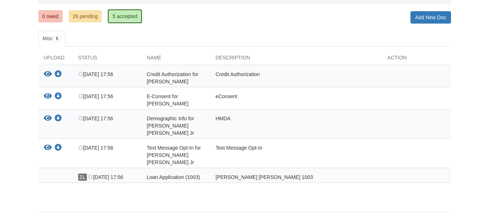  I want to click on a: Download Demographic Info for Richard Meade Whitmire Jr, so click(58, 119).